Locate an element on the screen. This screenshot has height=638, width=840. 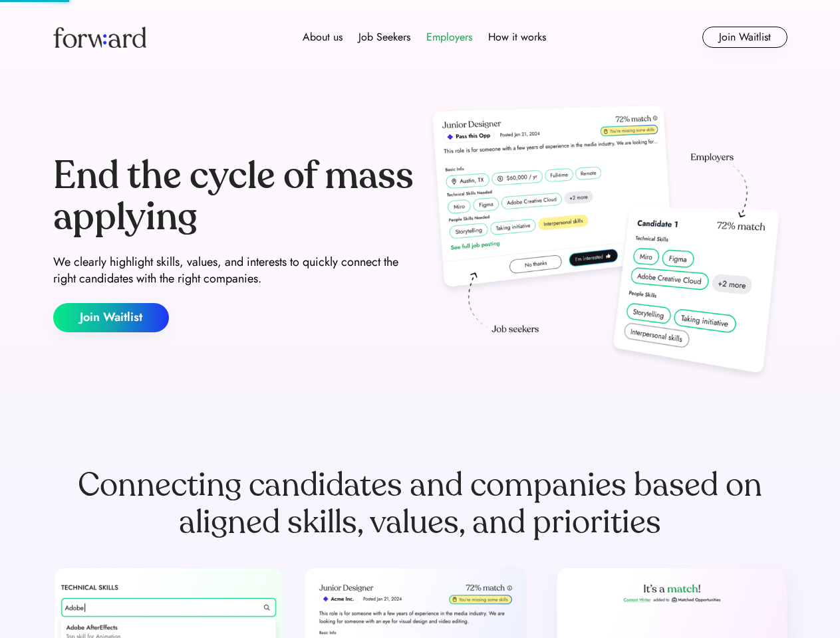
div: End the cycle of mass applying is located at coordinates (235, 196).